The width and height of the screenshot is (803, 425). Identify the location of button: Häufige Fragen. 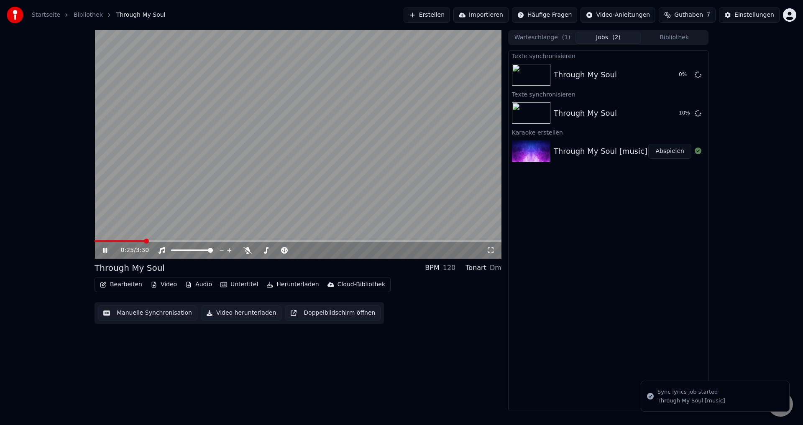
(545, 15).